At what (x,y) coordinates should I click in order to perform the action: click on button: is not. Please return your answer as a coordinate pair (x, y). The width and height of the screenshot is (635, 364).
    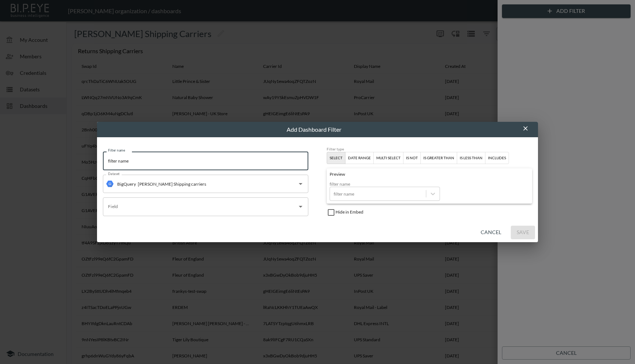
    Looking at the image, I should click on (412, 158).